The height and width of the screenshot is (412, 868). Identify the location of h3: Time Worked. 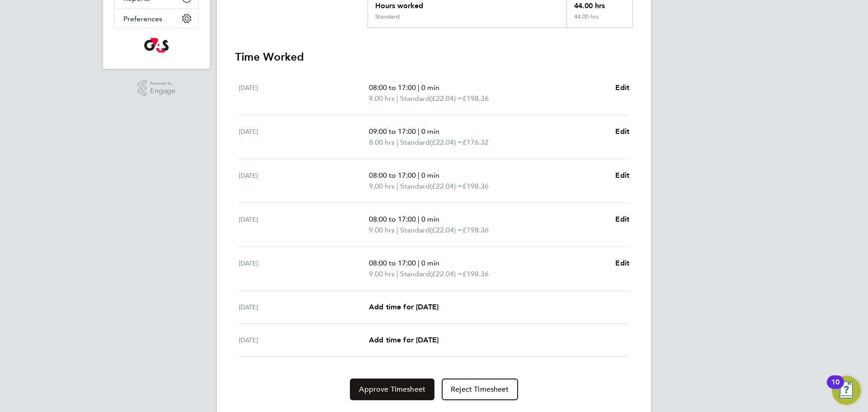
(434, 57).